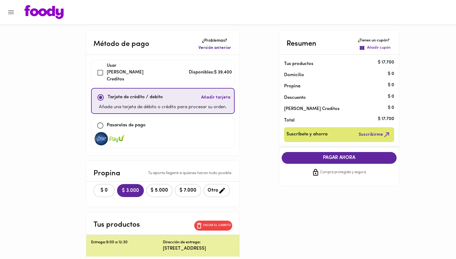 The width and height of the screenshot is (456, 259). Describe the element at coordinates (188, 190) in the screenshot. I see `button: $ 7.000` at that location.